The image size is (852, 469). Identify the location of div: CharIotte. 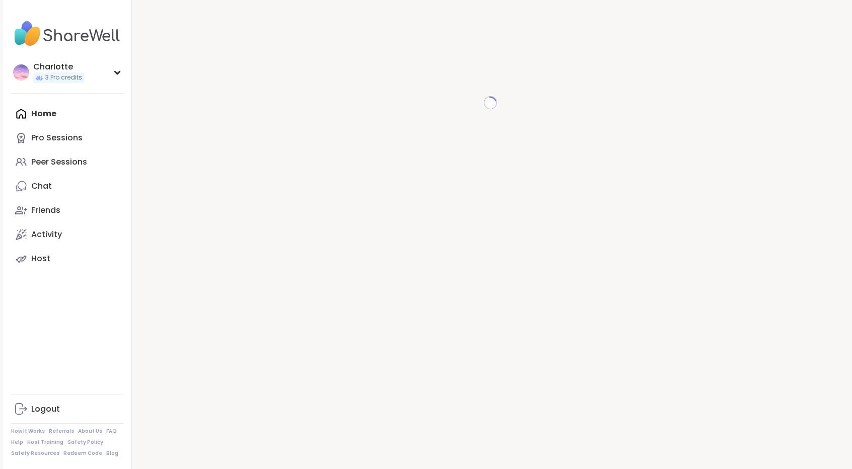
(58, 67).